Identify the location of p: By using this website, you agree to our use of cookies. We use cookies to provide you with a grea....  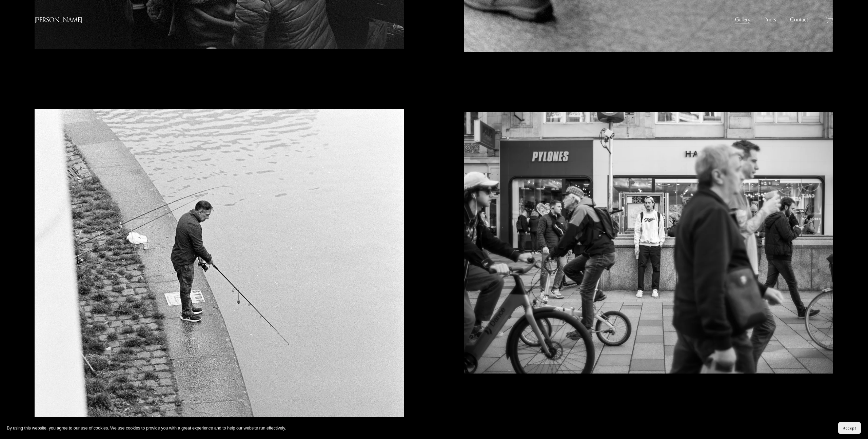
(147, 428).